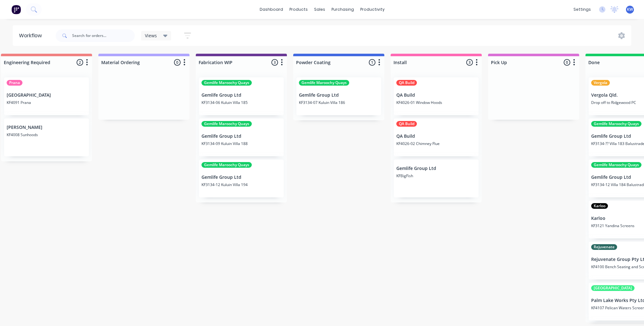 This screenshot has width=644, height=326. What do you see at coordinates (16, 9) in the screenshot?
I see `img: Factory` at bounding box center [16, 9].